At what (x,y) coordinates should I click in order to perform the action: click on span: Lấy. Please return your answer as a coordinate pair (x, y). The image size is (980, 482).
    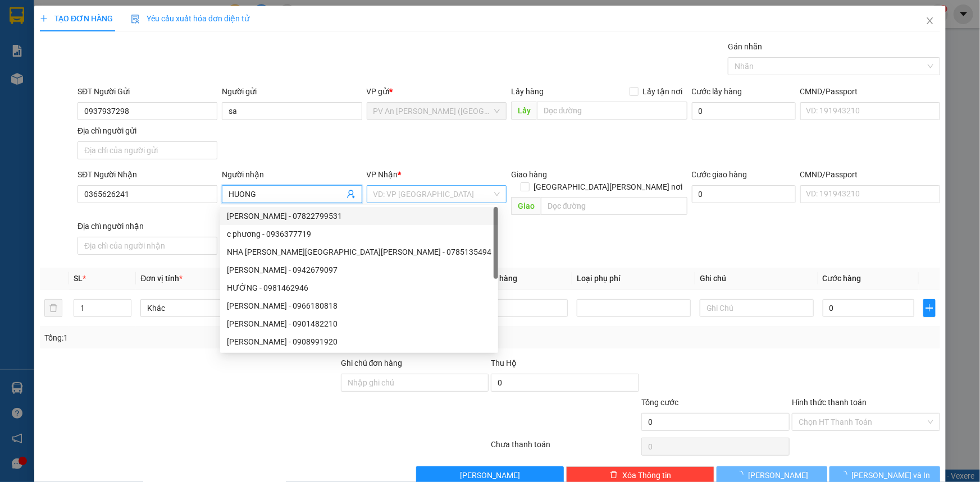
    Looking at the image, I should click on (524, 110).